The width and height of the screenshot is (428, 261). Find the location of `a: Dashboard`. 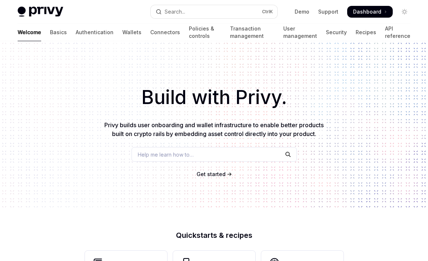

a: Dashboard is located at coordinates (370, 12).